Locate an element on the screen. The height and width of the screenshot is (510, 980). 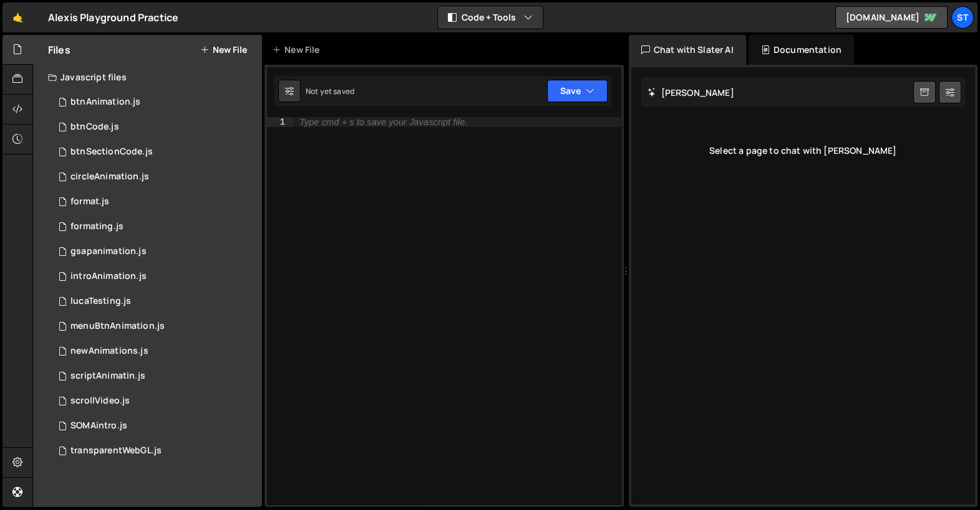
div: transparentWebGL.js is located at coordinates (116, 451).